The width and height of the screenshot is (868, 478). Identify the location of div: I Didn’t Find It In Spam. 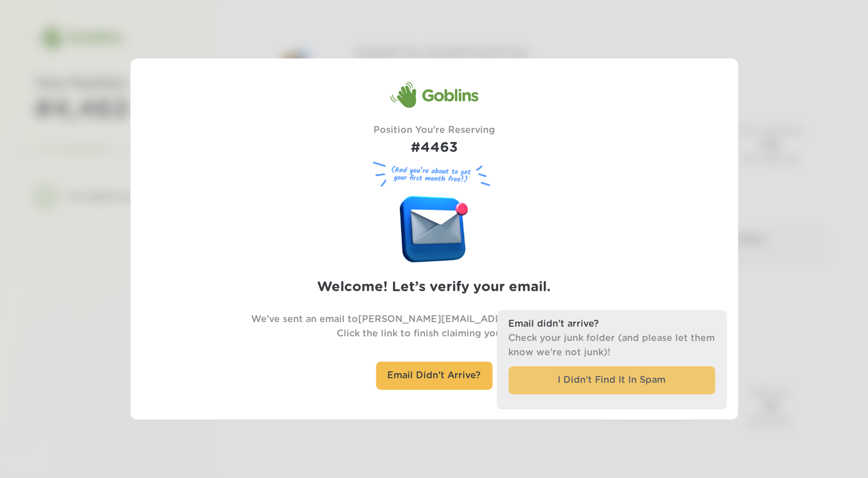
(612, 380).